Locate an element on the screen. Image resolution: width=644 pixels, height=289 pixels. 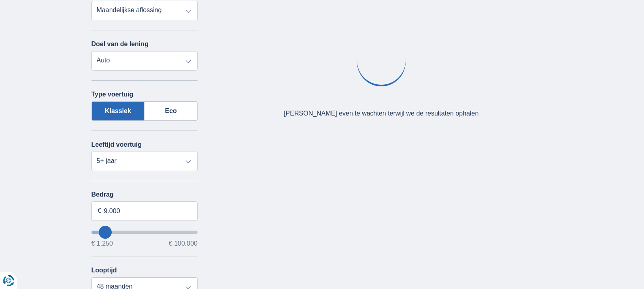
a: wantToBorrow is located at coordinates (144, 232).